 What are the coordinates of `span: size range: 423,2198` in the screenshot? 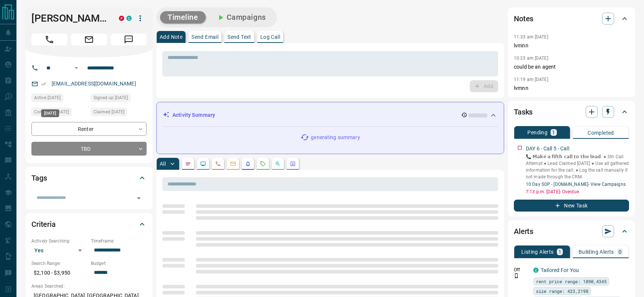 It's located at (562, 292).